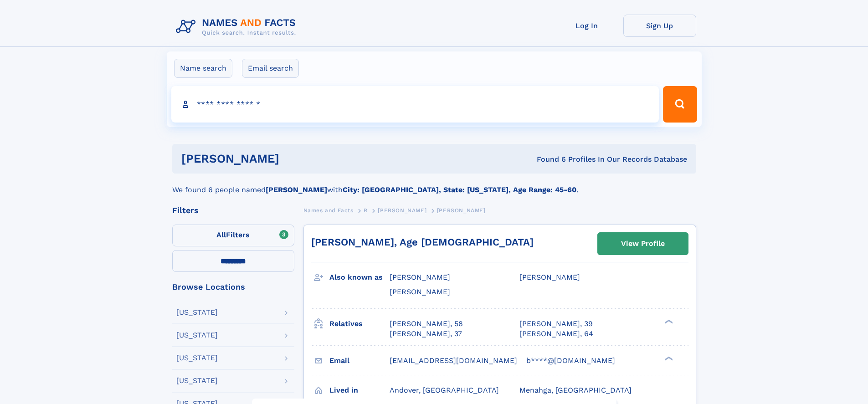 The image size is (868, 404). Describe the element at coordinates (270, 68) in the screenshot. I see `label: Email search` at that location.